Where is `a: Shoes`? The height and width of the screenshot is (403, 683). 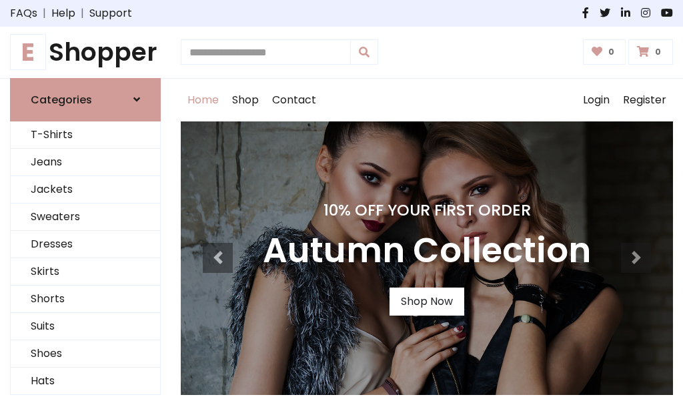
a: Shoes is located at coordinates (85, 354).